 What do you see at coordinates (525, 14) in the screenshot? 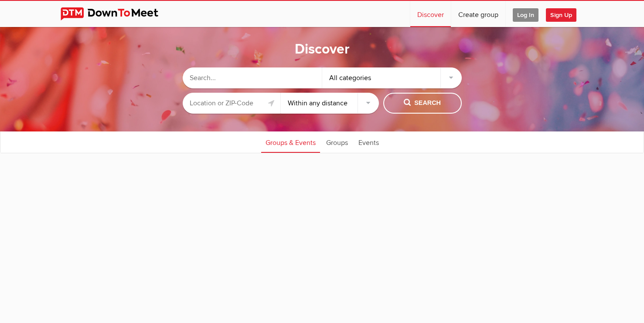
I see `a: Log In` at bounding box center [525, 14].